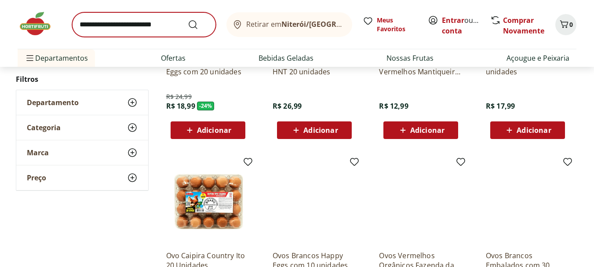 The image size is (594, 267). I want to click on a: Açougue e Peixaria, so click(538, 58).